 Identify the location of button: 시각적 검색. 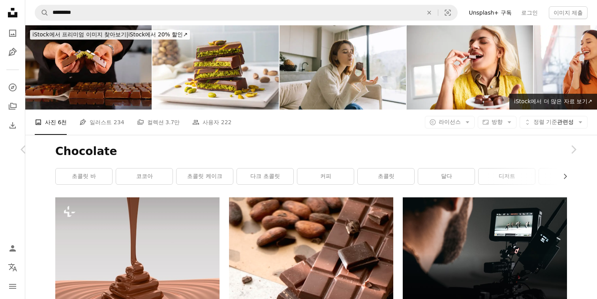
(448, 13).